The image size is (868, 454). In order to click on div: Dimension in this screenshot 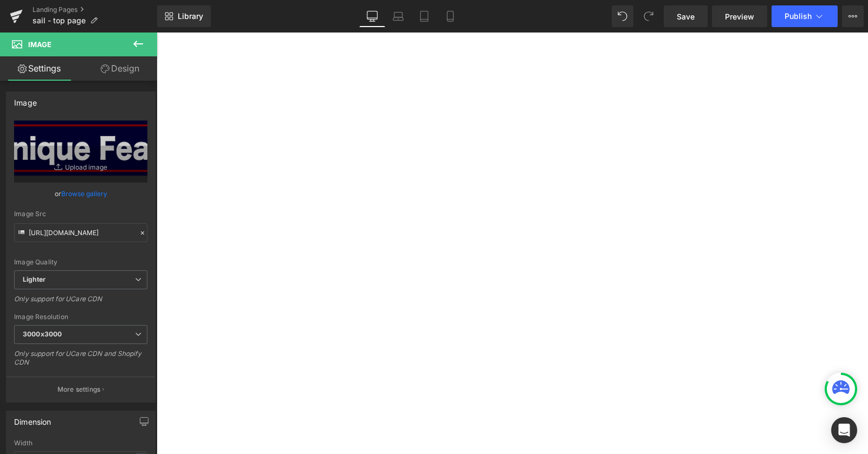, I will do `click(33, 419)`.